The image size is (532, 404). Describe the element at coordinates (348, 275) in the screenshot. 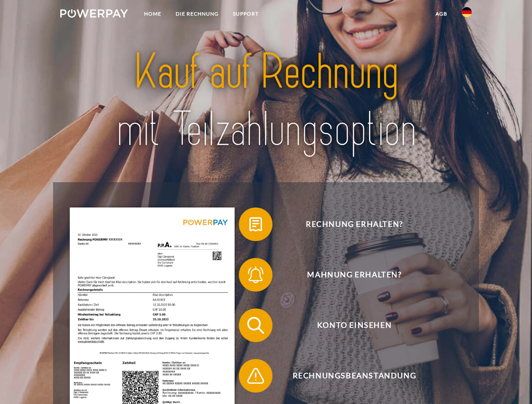

I see `a: Mahnung erhalten?` at that location.